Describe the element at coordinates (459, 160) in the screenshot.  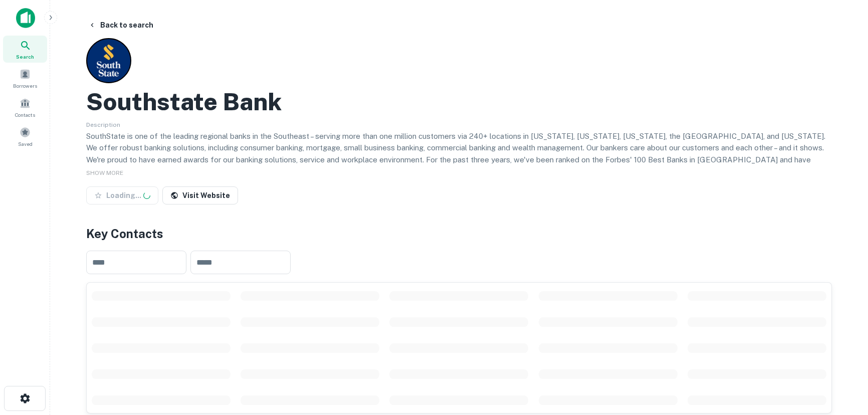
I see `p: SouthState is one of the leading regional banks in the Southeast – serving more than one million ...` at that location.